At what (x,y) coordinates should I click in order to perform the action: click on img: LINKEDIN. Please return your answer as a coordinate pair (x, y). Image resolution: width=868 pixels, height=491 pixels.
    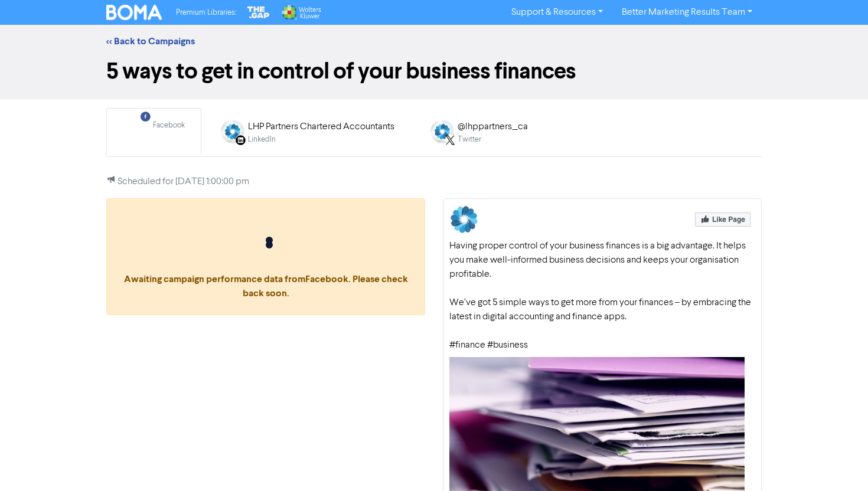
    Looking at the image, I should click on (232, 131).